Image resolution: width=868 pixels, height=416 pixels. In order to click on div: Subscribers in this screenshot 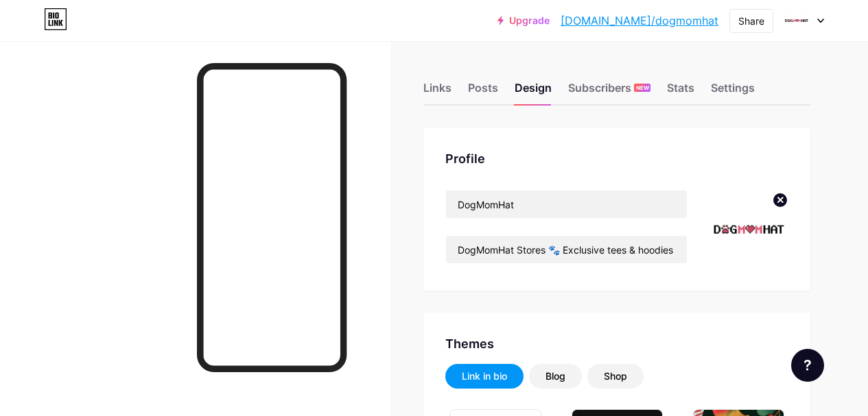, I will do `click(609, 92)`.